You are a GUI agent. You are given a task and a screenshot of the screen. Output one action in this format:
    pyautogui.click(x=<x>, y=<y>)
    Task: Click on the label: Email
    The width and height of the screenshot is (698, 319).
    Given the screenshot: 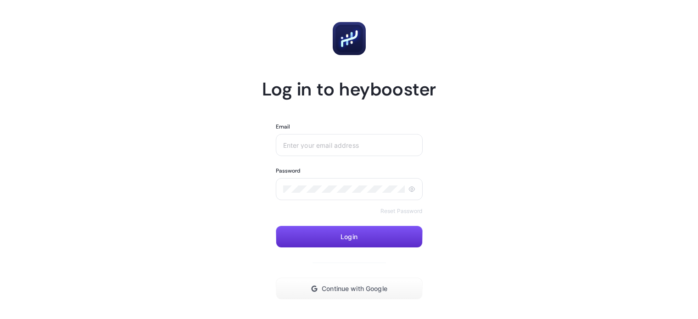 What is the action you would take?
    pyautogui.click(x=283, y=127)
    